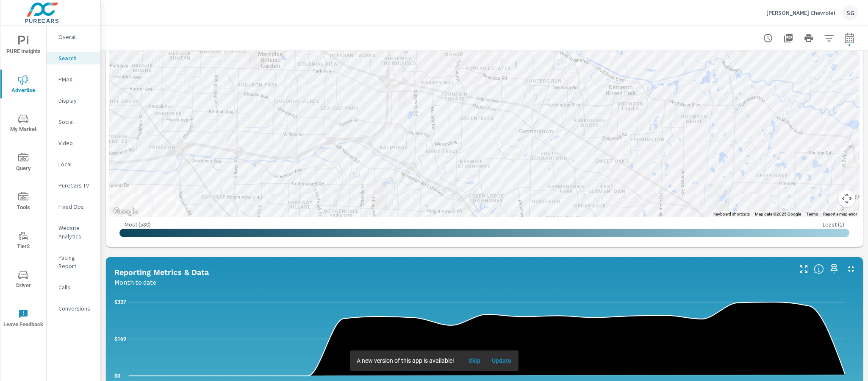  I want to click on button: Apply Filters, so click(829, 38).